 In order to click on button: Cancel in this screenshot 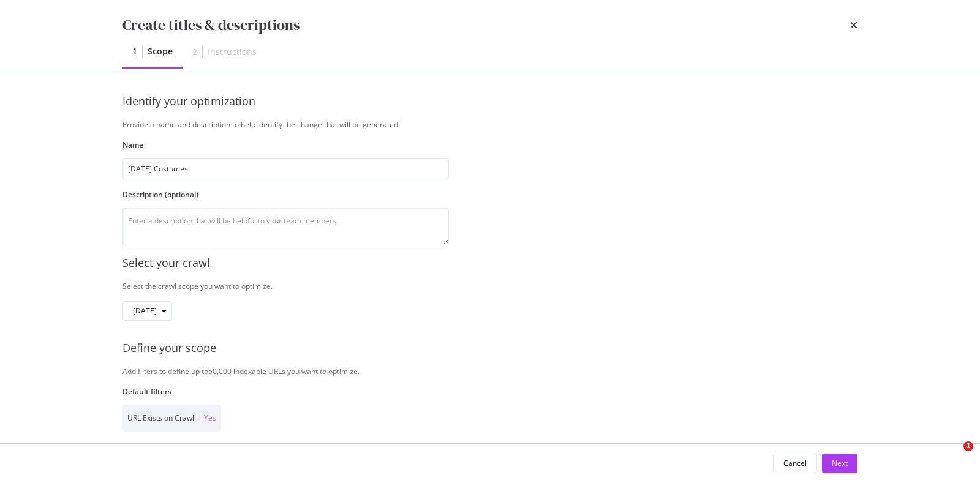, I will do `click(795, 463)`.